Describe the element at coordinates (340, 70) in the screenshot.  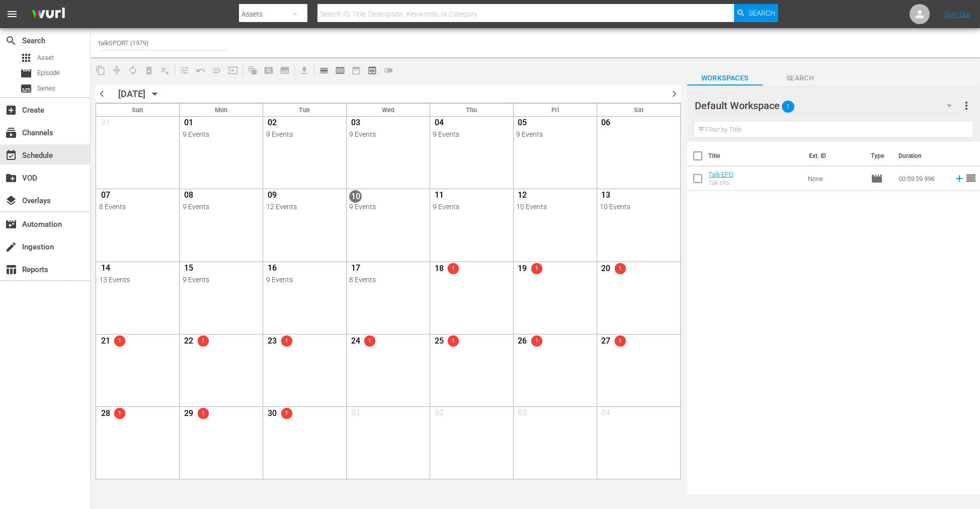
I see `span: calendar_view_week_outlined` at that location.